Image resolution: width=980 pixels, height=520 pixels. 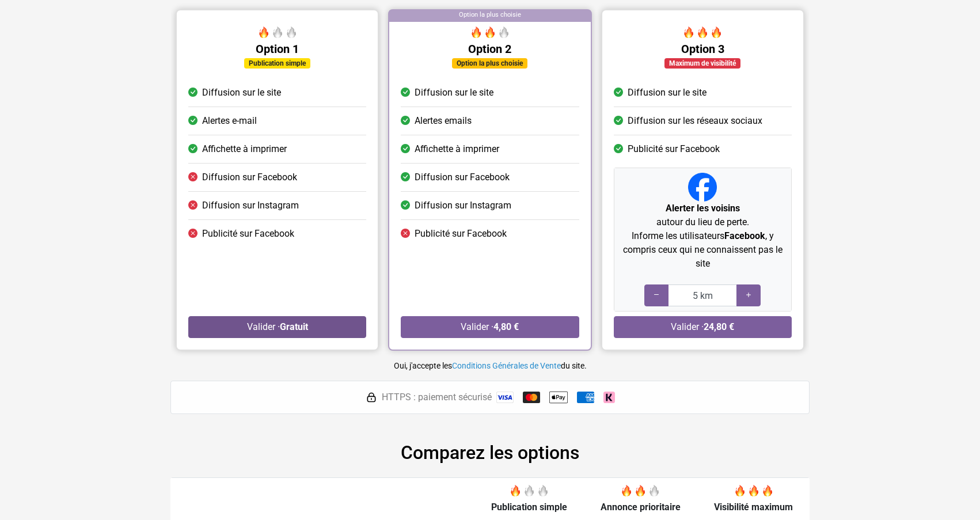 I want to click on img: Visa, so click(x=505, y=397).